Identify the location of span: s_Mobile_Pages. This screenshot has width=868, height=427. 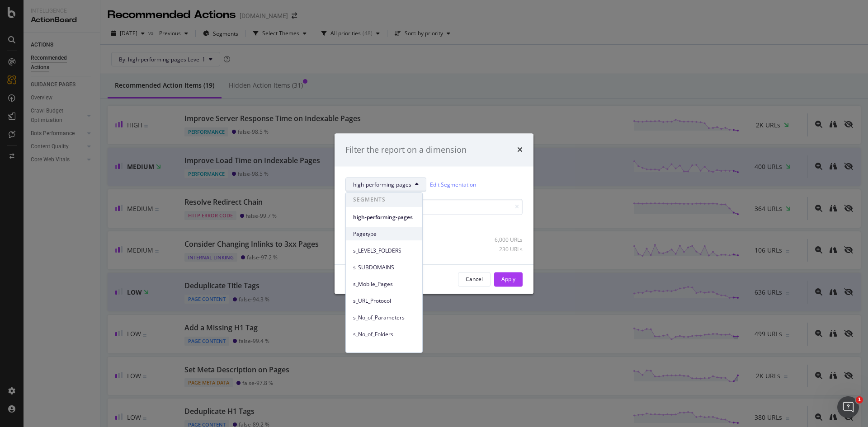
(384, 284).